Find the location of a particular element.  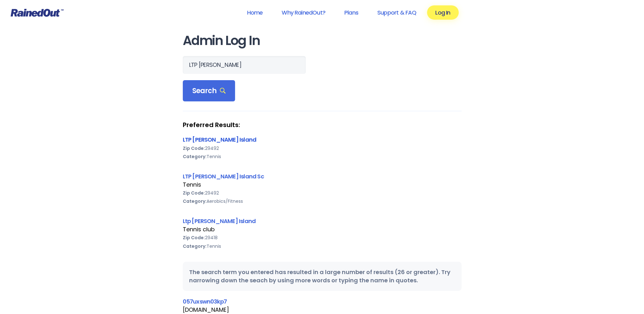

div: 057uxswn03kp7 is located at coordinates (322, 301).